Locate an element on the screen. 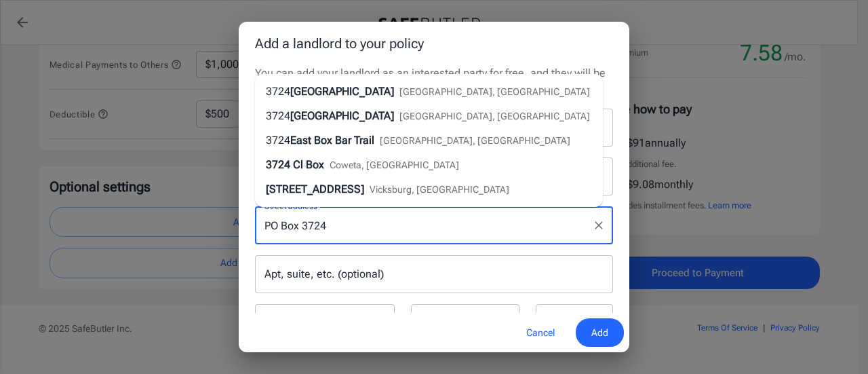 The image size is (868, 374). h2: Add a landlord to your policy is located at coordinates (434, 43).